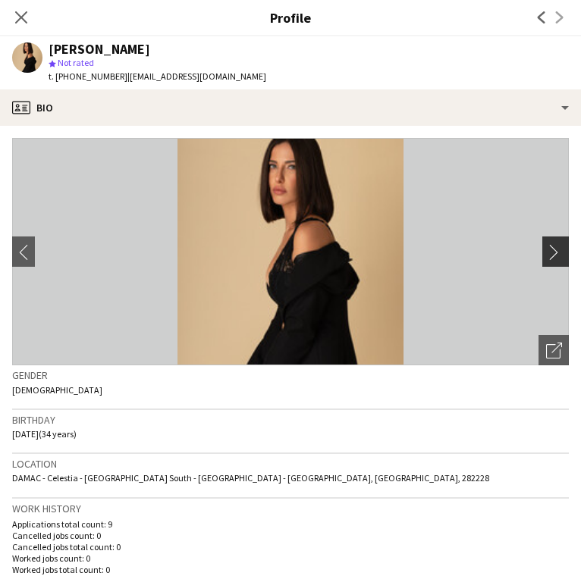  I want to click on h3: Location, so click(290, 464).